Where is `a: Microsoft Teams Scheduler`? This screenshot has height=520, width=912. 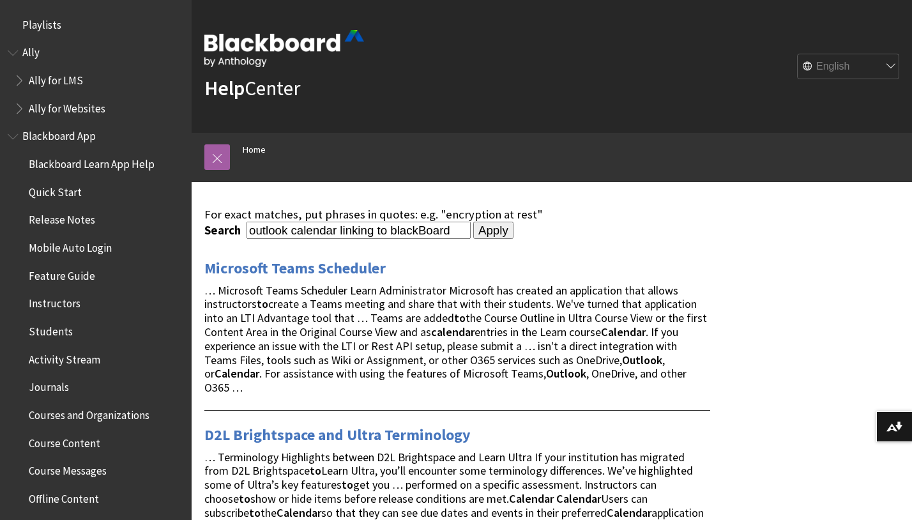 a: Microsoft Teams Scheduler is located at coordinates (295, 268).